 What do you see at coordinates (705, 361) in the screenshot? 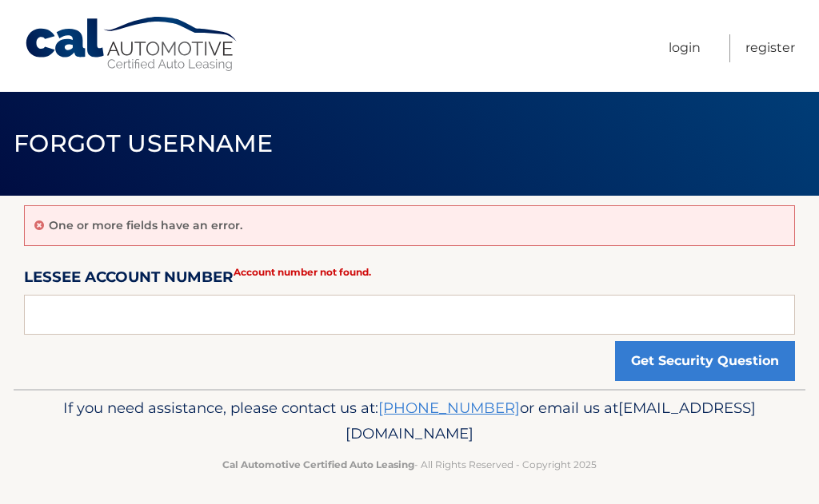
I see `button: Get Security Question` at bounding box center [705, 361].